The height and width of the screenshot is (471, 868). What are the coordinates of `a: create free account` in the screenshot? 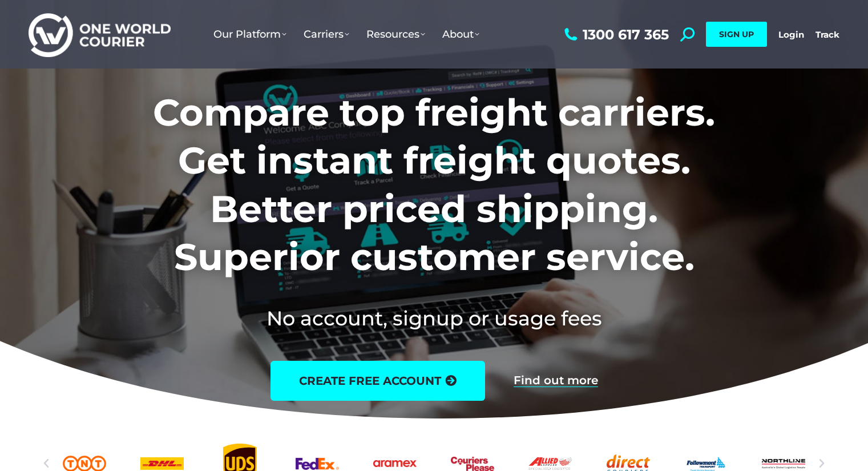 It's located at (378, 381).